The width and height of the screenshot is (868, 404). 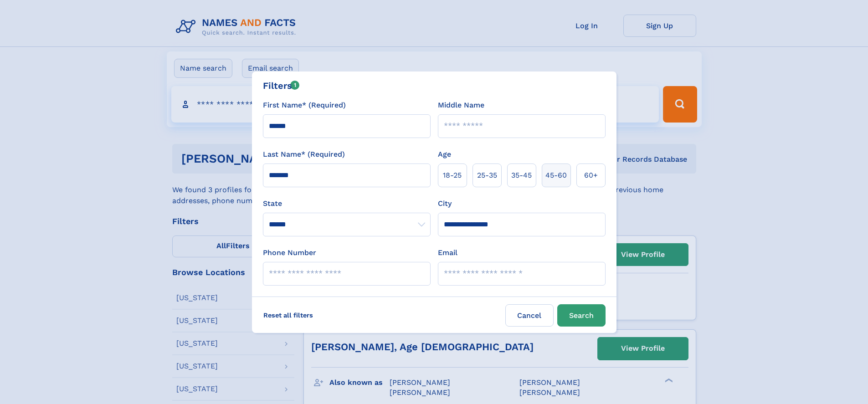 I want to click on label: Email, so click(x=447, y=252).